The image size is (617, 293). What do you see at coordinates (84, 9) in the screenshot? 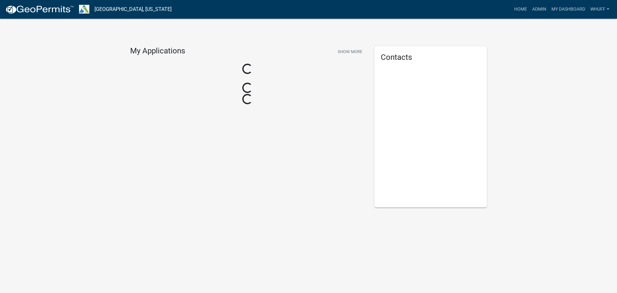
I see `img: Troup County, Georgia` at bounding box center [84, 9].